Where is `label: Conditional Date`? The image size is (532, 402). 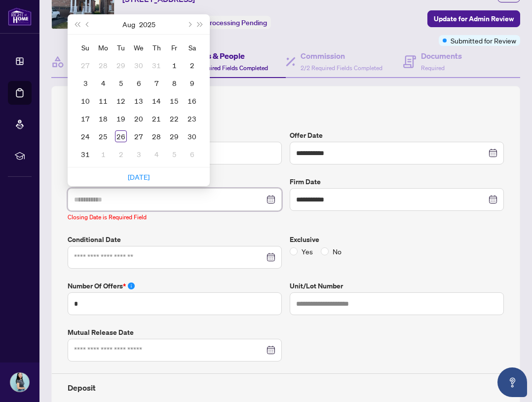 label: Conditional Date is located at coordinates (175, 240).